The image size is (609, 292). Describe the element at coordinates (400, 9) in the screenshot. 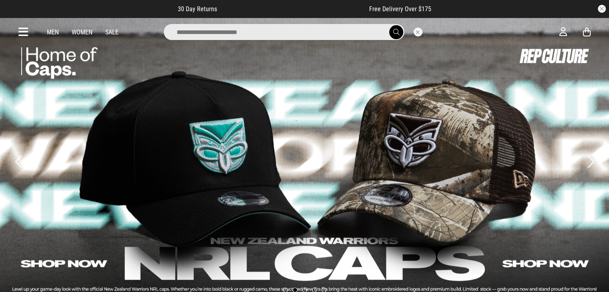

I see `span: Free Delivery Over $175` at that location.